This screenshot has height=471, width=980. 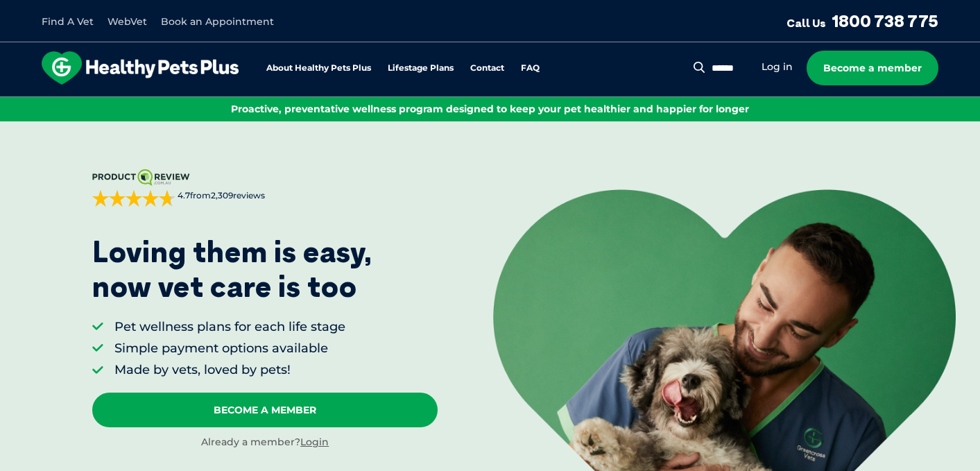 What do you see at coordinates (319, 68) in the screenshot?
I see `a: About Healthy Pets Plus` at bounding box center [319, 68].